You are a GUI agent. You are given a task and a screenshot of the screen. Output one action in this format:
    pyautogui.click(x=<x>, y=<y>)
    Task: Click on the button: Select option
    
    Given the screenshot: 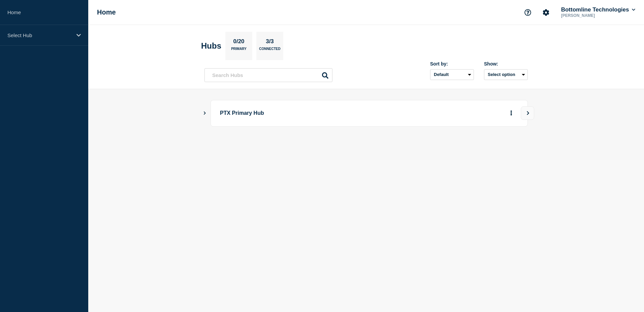 What is the action you would take?
    pyautogui.click(x=506, y=74)
    